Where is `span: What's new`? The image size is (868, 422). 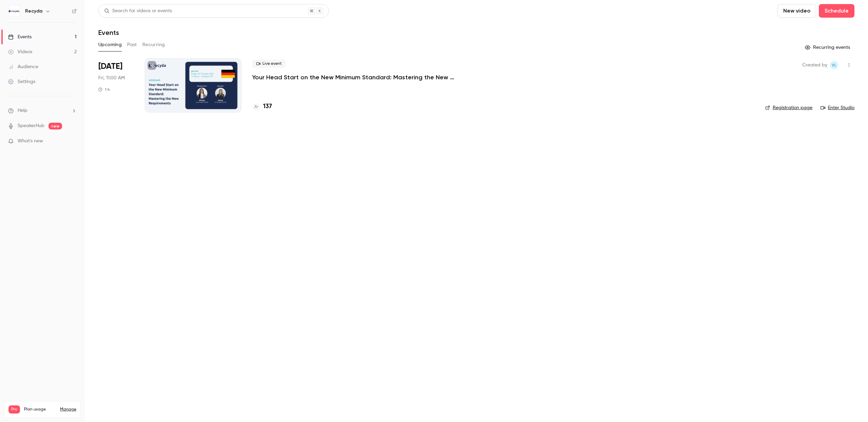
span: What's new is located at coordinates (30, 141).